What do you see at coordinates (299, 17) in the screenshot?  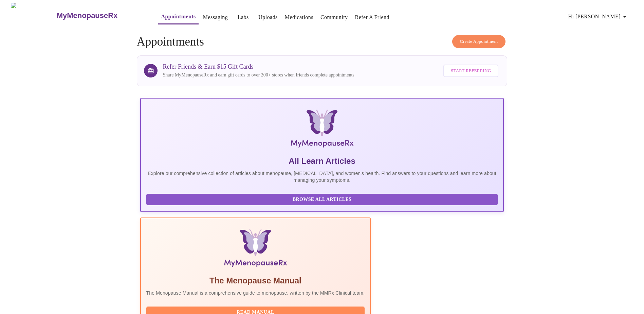 I see `button: Medications` at bounding box center [299, 17].